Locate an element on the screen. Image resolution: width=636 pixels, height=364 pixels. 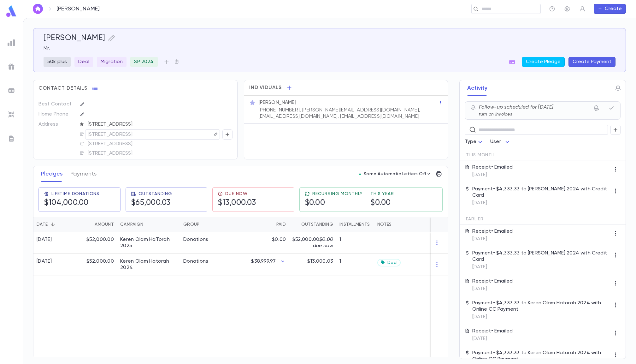
button: Activity is located at coordinates (478, 88).